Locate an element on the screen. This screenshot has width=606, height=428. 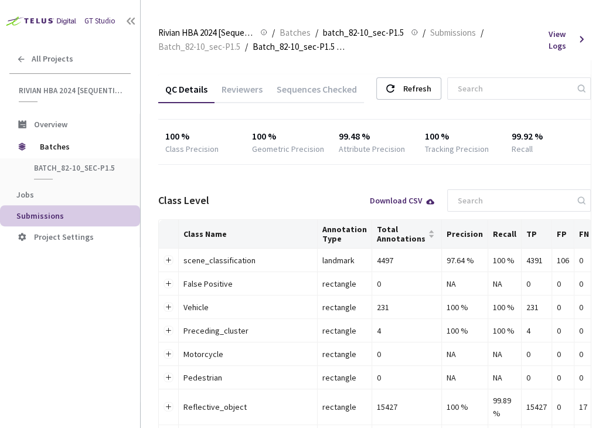
div: 97.64 % is located at coordinates (465, 260).